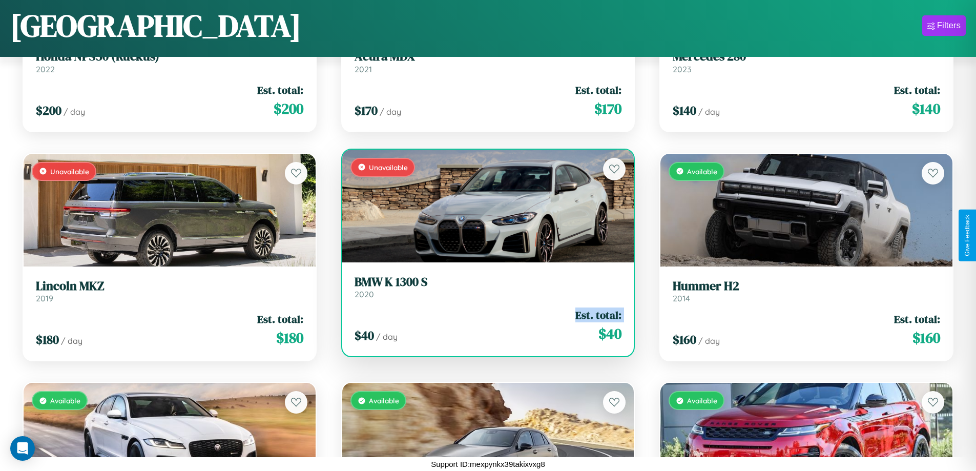  I want to click on span: 2019, so click(45, 298).